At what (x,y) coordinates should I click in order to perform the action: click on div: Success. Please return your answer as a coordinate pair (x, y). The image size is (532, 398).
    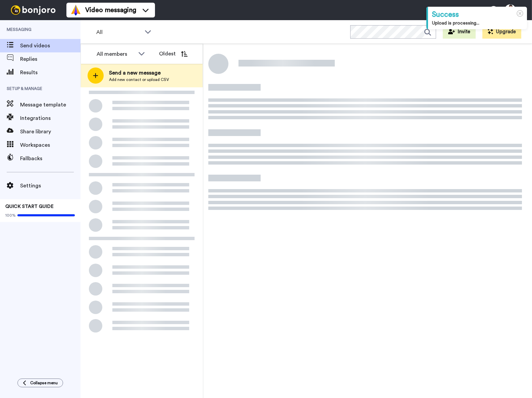
    Looking at the image, I should click on (478, 15).